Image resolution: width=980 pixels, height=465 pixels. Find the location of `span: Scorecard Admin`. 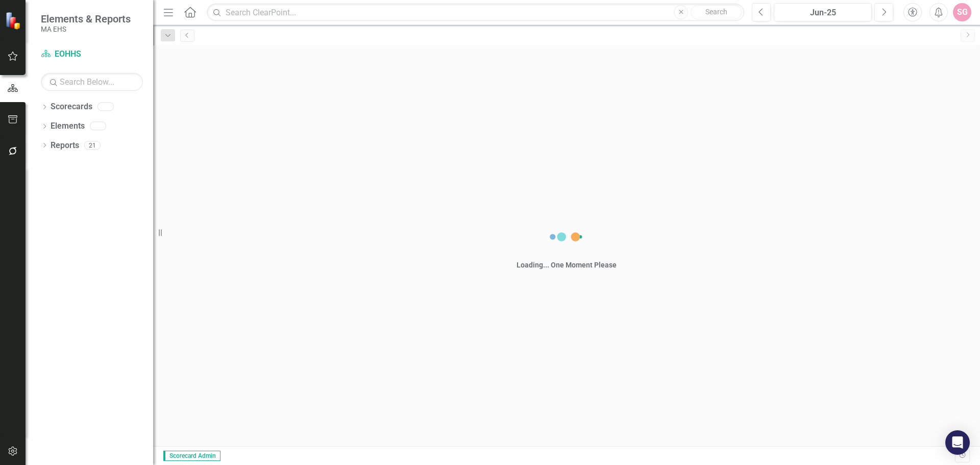

span: Scorecard Admin is located at coordinates (192, 456).